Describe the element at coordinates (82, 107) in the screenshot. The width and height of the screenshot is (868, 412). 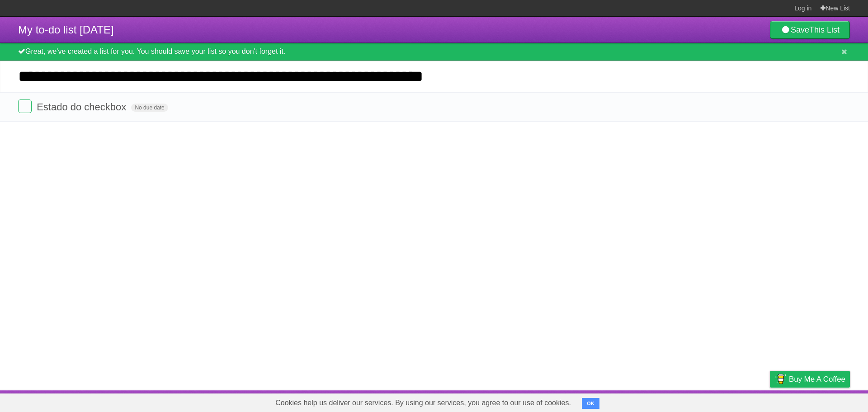
I see `span: Estado do checkbox` at that location.